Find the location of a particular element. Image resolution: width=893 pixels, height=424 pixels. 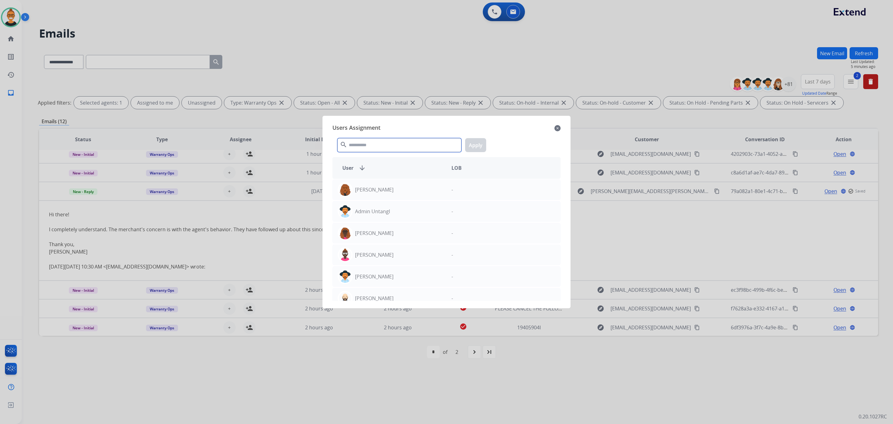

mat-icon: search is located at coordinates (344, 144).